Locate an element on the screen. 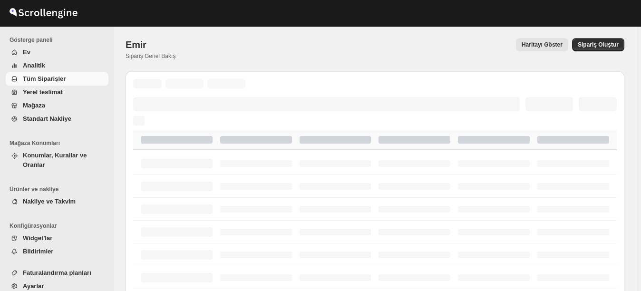  span: Ev is located at coordinates (27, 52).